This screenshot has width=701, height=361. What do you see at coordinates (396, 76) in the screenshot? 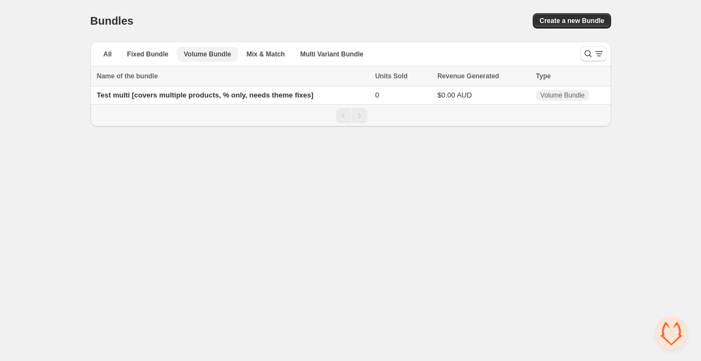
I see `button: Units Sold` at bounding box center [396, 76].